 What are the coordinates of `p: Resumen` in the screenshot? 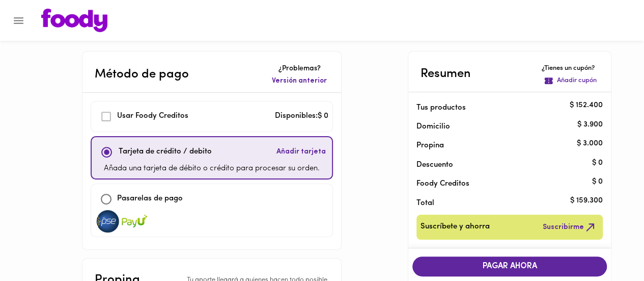 It's located at (446, 74).